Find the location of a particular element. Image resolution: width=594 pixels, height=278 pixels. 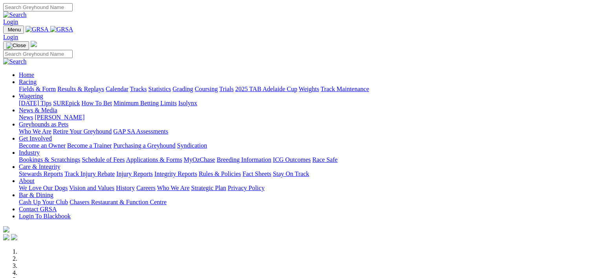

a: Track Injury Rebate is located at coordinates (89, 173).